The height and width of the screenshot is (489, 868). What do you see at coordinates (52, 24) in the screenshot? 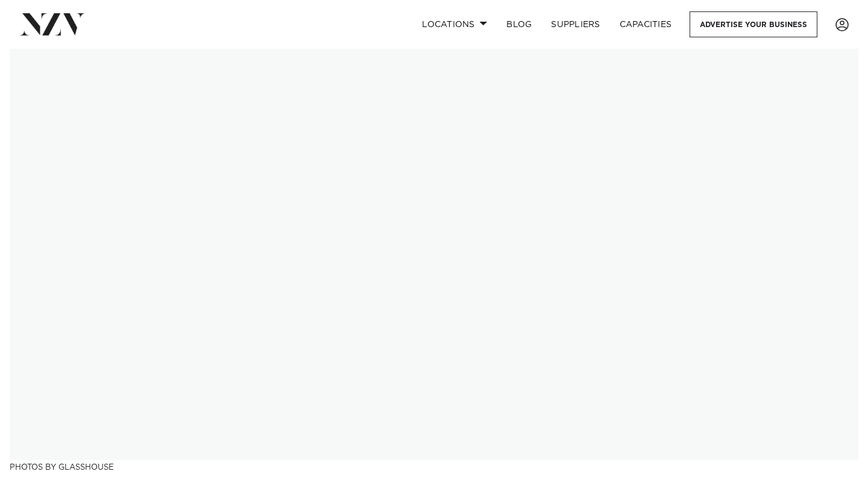
I see `img: nzv-logo.png` at bounding box center [52, 24].